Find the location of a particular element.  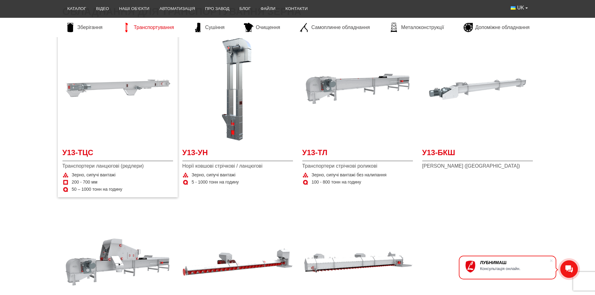

span: 50 – 1000 тонн на годину is located at coordinates (97, 190).